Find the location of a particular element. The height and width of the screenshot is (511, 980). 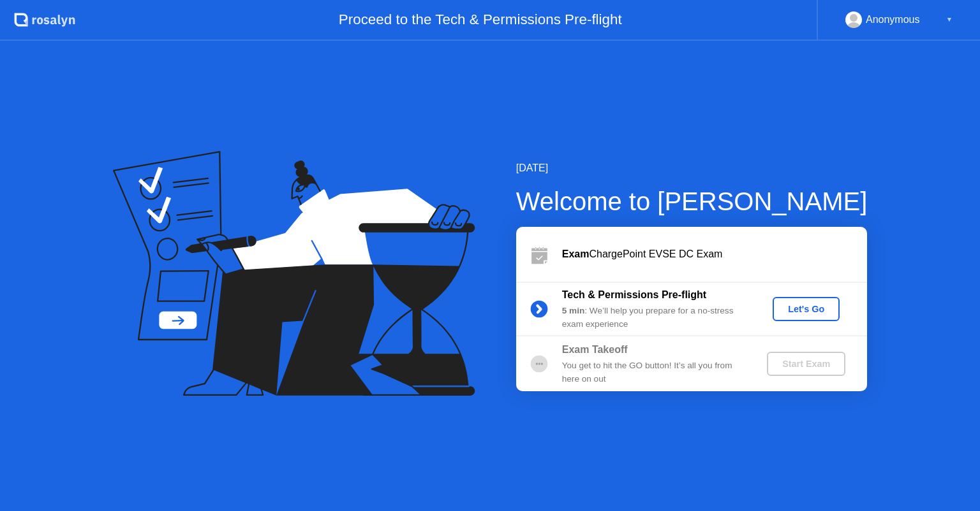

div: You get to hit the GO button! It’s all you from here on out is located at coordinates (654, 373).